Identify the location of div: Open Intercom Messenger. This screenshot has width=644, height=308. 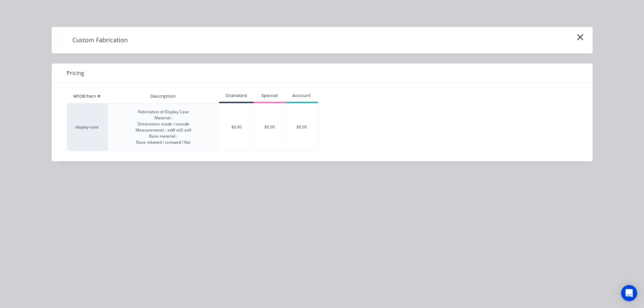
(629, 293).